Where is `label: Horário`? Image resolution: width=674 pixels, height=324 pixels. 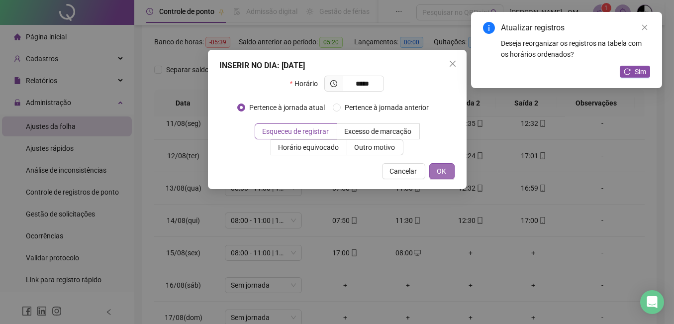 label: Horário is located at coordinates (307, 84).